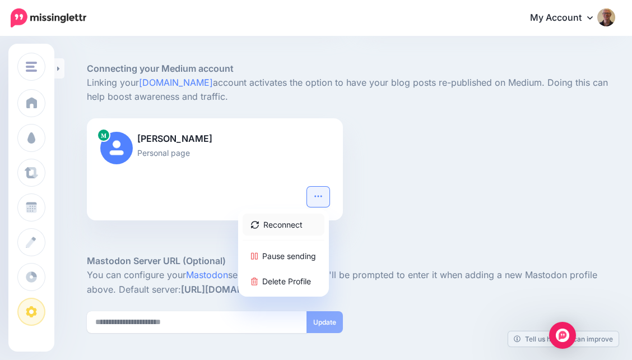  I want to click on button: Update, so click(324, 322).